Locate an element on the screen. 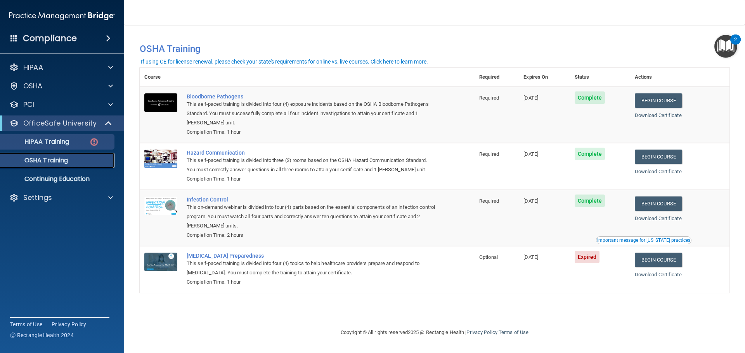  a: HIPAA is located at coordinates (61, 68).